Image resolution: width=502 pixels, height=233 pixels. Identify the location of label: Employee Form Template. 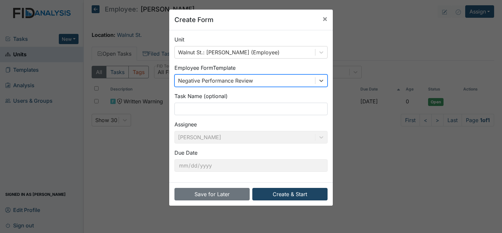
(205, 68).